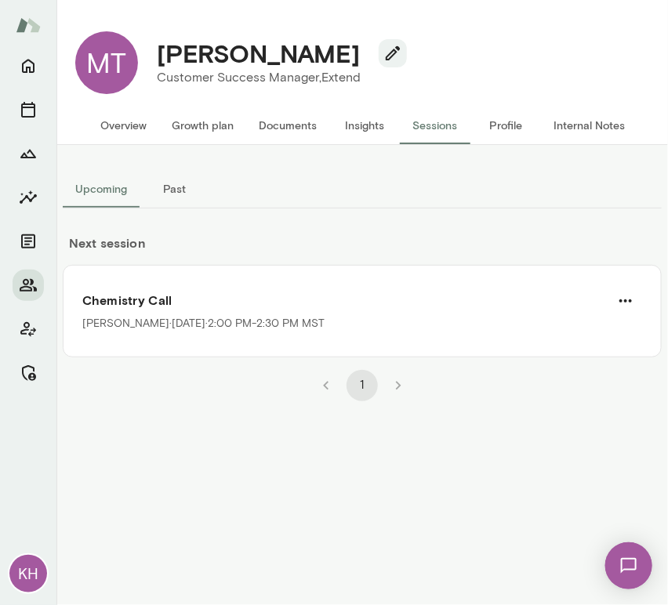  What do you see at coordinates (123, 125) in the screenshot?
I see `button: Overview` at bounding box center [123, 125].